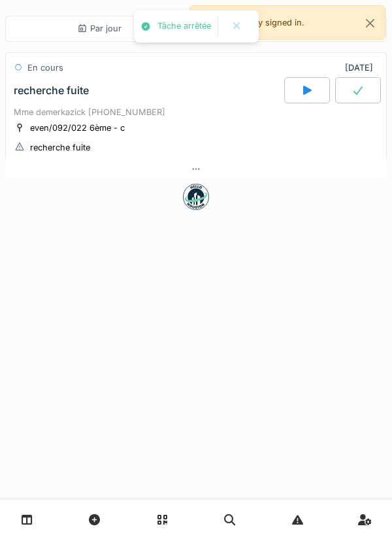  Describe the element at coordinates (45, 68) in the screenshot. I see `div: En cours` at that location.